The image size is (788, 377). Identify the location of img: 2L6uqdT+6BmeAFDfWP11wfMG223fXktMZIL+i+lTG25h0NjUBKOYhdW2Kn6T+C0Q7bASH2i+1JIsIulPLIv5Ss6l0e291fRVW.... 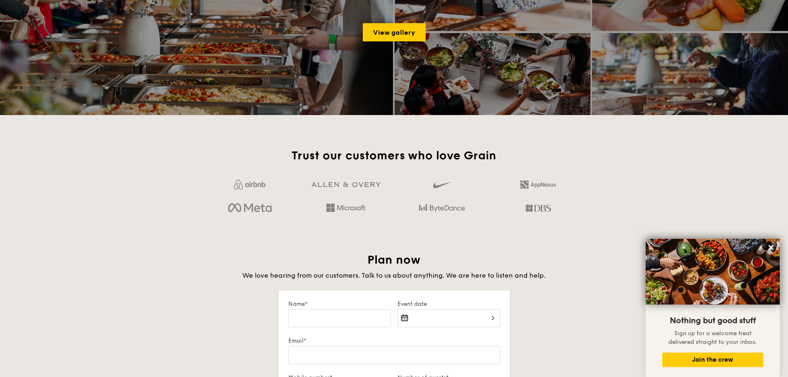
(538, 185).